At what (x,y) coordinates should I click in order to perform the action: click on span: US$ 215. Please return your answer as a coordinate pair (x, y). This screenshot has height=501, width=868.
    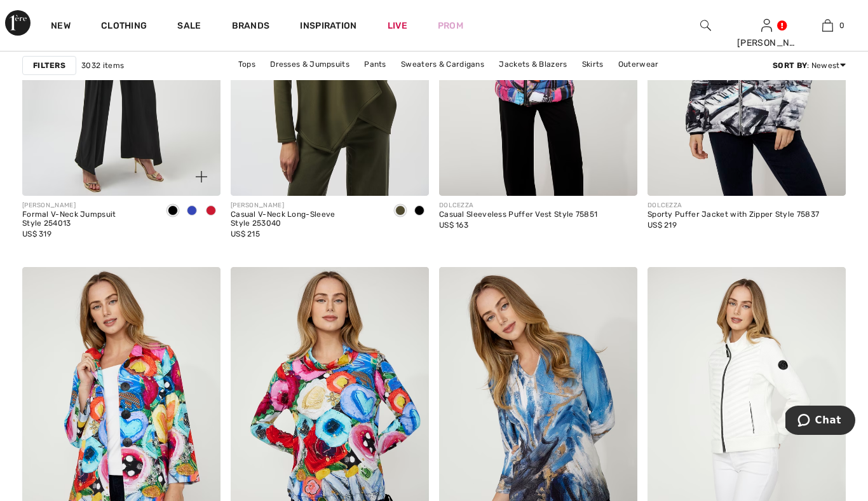
    Looking at the image, I should click on (245, 234).